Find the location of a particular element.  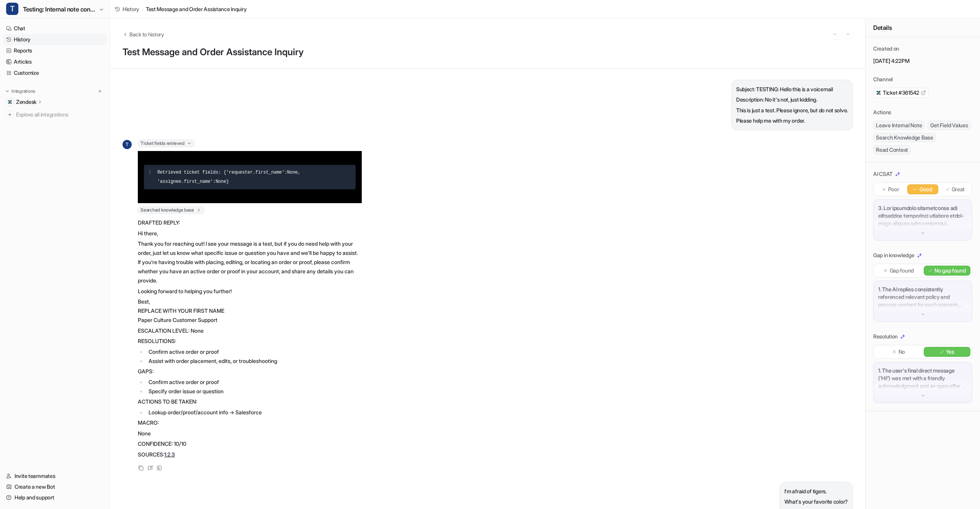

p: Zendesk is located at coordinates (26, 102).